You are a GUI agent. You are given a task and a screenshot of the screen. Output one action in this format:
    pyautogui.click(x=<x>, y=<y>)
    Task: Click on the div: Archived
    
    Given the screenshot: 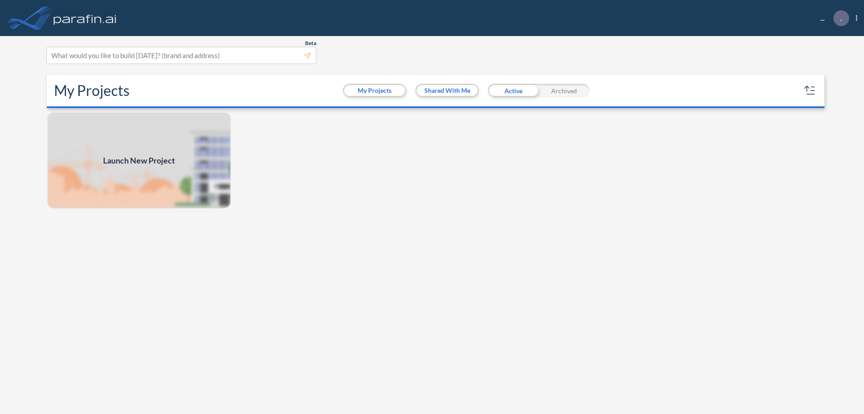 What is the action you would take?
    pyautogui.click(x=564, y=90)
    